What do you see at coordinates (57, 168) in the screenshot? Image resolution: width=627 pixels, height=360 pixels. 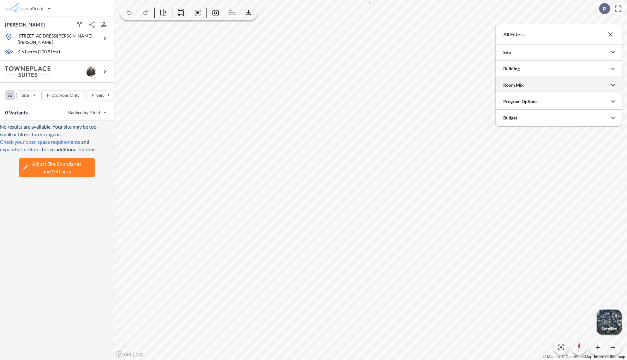 I see `button: Adjust Site Boundariesand Setbacks` at bounding box center [57, 168].